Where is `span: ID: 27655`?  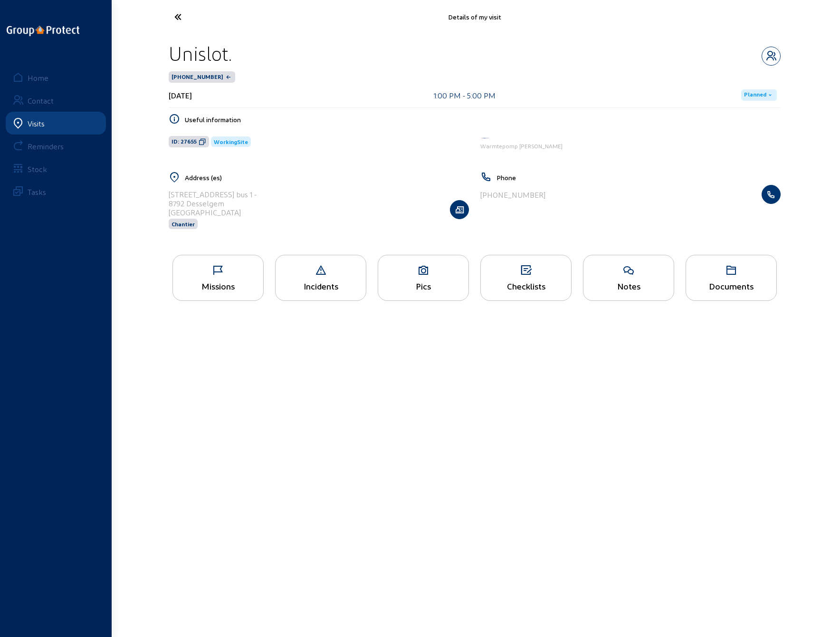 span: ID: 27655 is located at coordinates (184, 142).